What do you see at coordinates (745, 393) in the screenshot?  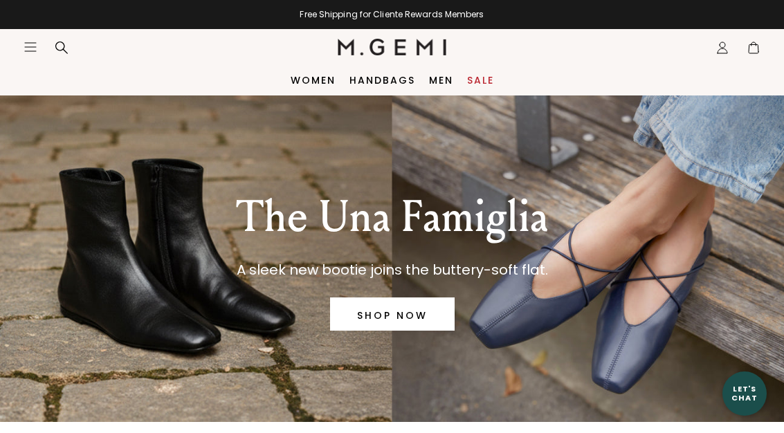 I see `div: Let's Chat` at bounding box center [745, 393].